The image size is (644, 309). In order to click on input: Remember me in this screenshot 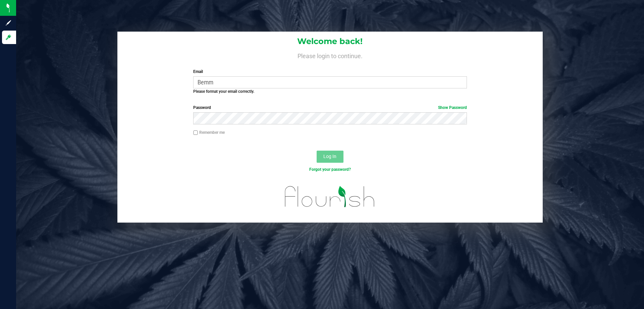, I will do `click(196, 133)`.